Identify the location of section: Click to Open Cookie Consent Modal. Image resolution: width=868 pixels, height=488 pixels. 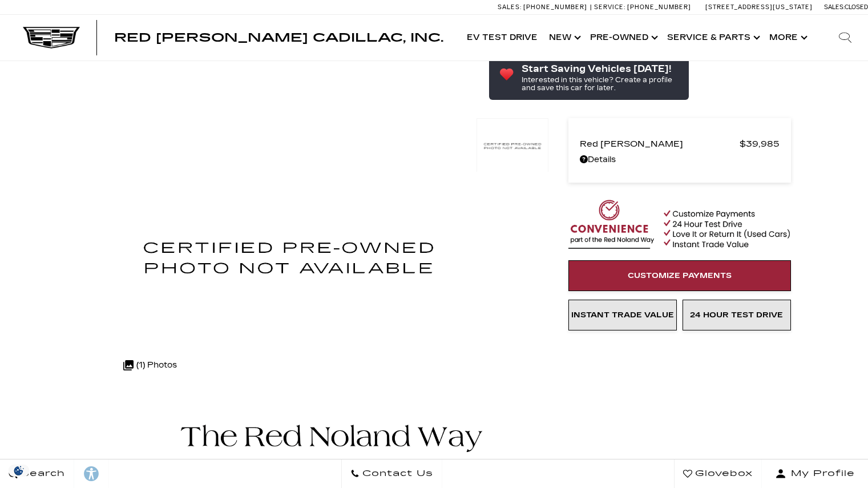
(19, 470).